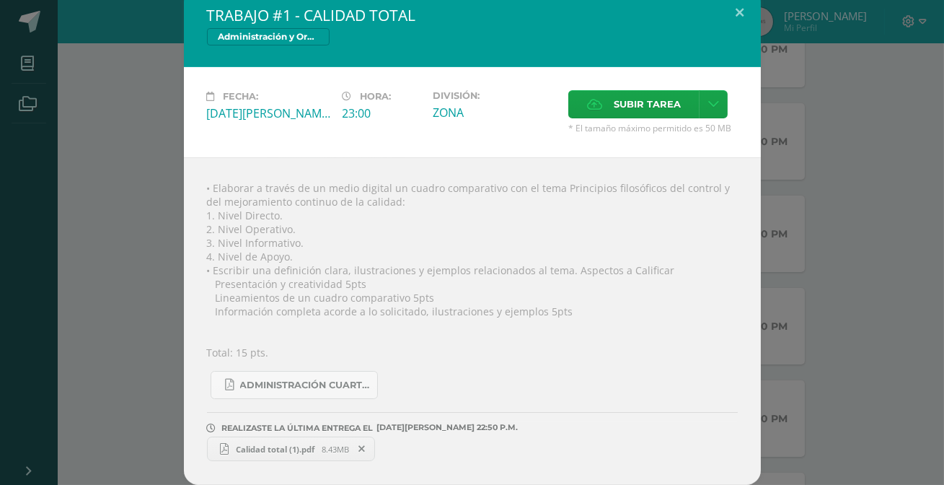  I want to click on span: 8.43MB, so click(335, 449).